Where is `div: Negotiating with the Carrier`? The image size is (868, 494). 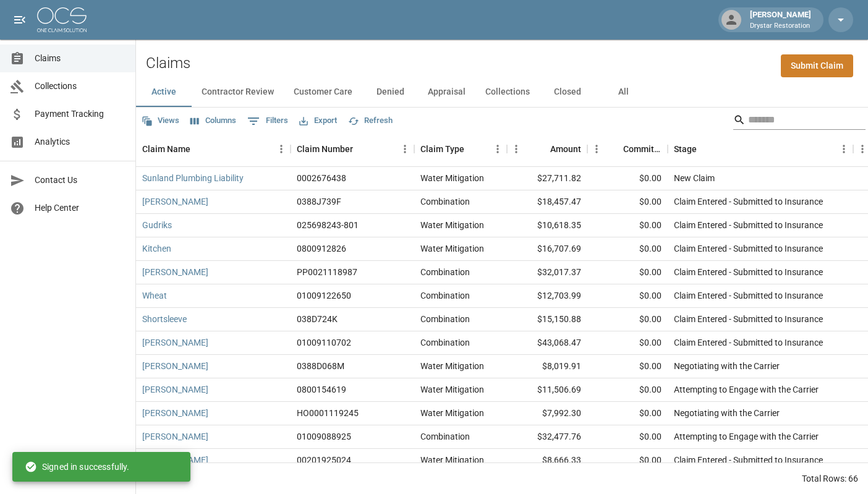
div: Negotiating with the Carrier is located at coordinates (726, 366).